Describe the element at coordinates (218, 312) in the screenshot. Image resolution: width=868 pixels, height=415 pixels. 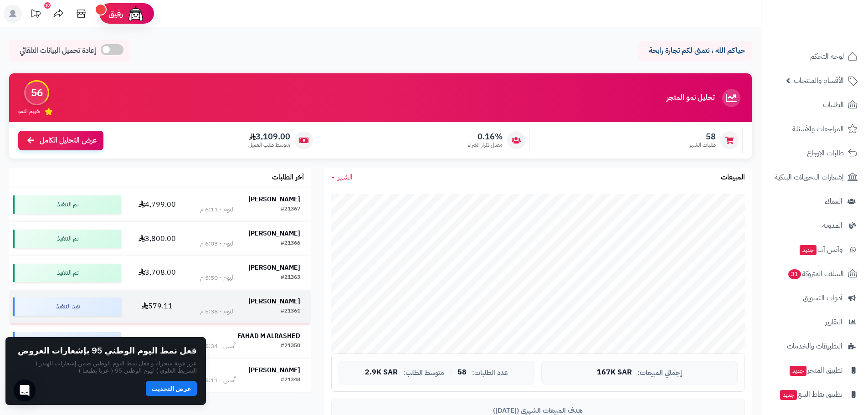
I see `div: اليوم - 5:38 م` at that location.